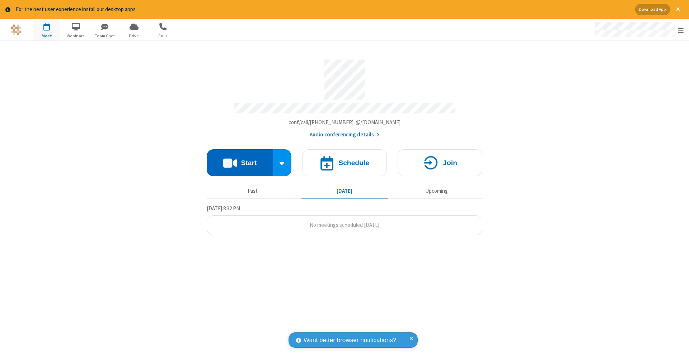 Image resolution: width=689 pixels, height=360 pixels. Describe the element at coordinates (16, 30) in the screenshot. I see `button: Logo` at that location.